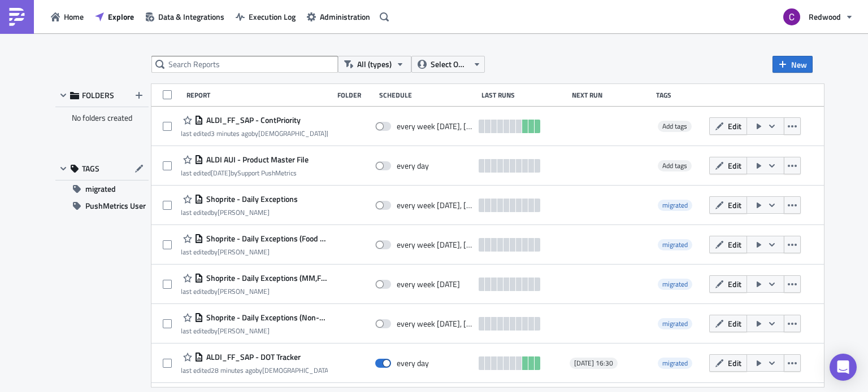  I want to click on img: Avatar, so click(792, 17).